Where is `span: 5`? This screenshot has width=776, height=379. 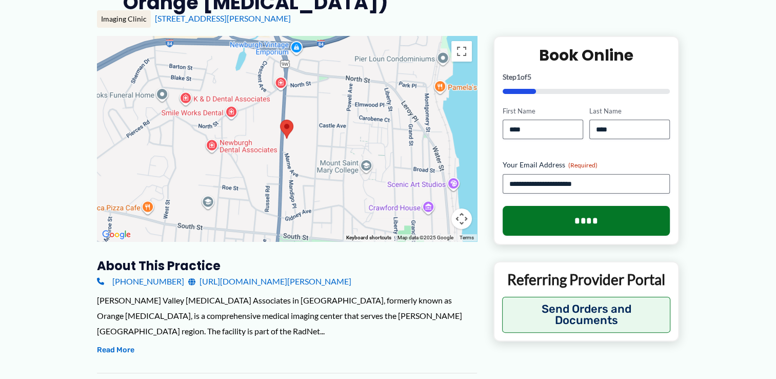 span: 5 is located at coordinates (529, 76).